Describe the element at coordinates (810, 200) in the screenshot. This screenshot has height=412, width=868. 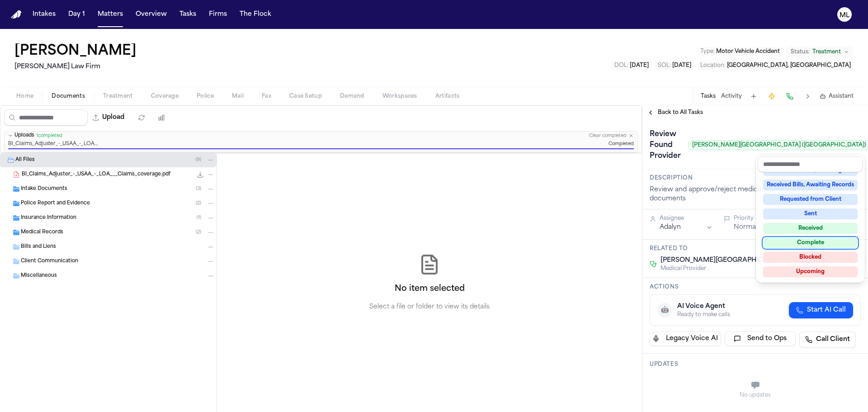
I see `div: Requested from Client` at that location.